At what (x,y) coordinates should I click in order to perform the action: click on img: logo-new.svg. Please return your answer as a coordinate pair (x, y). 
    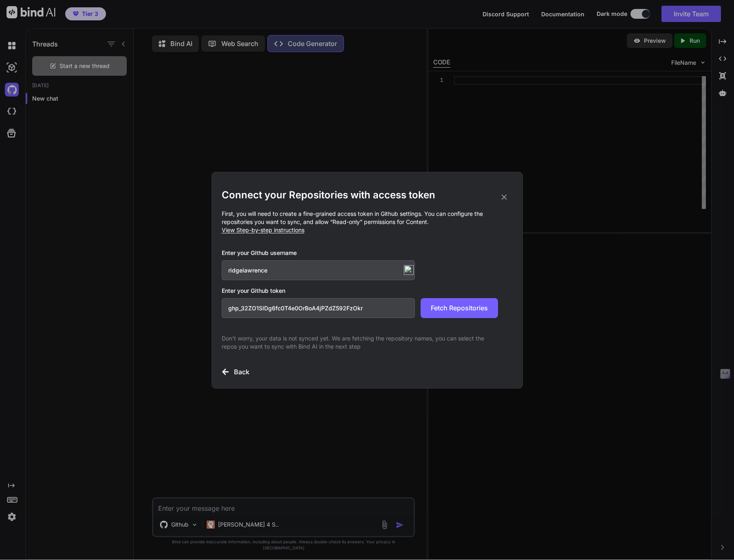
    Looking at the image, I should click on (409, 270).